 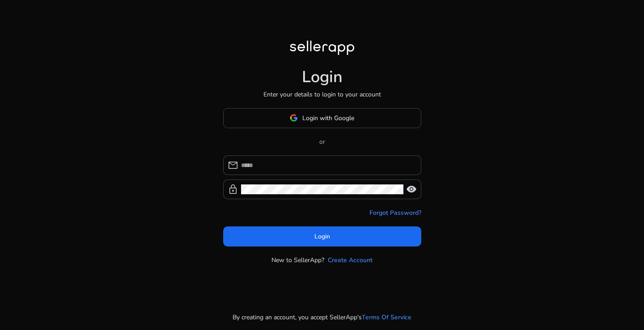 What do you see at coordinates (322, 142) in the screenshot?
I see `p: or` at bounding box center [322, 142].